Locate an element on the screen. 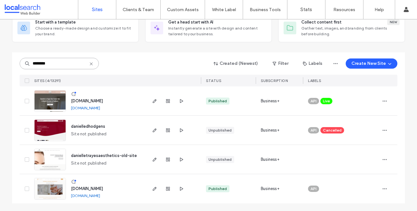 Image resolution: width=417 pixels, height=211 pixels. span: Live is located at coordinates (327, 101).